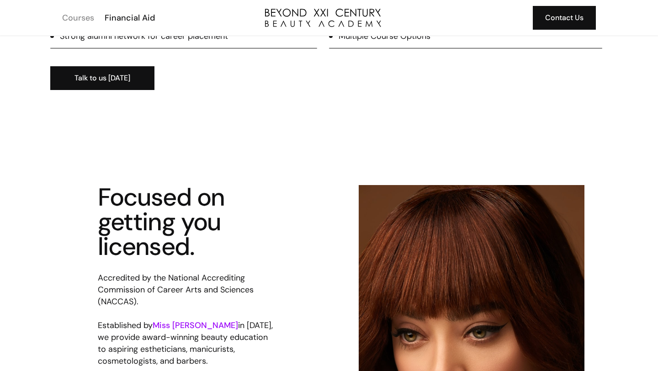 Image resolution: width=658 pixels, height=371 pixels. What do you see at coordinates (565, 18) in the screenshot?
I see `a: Contact Us` at bounding box center [565, 18].